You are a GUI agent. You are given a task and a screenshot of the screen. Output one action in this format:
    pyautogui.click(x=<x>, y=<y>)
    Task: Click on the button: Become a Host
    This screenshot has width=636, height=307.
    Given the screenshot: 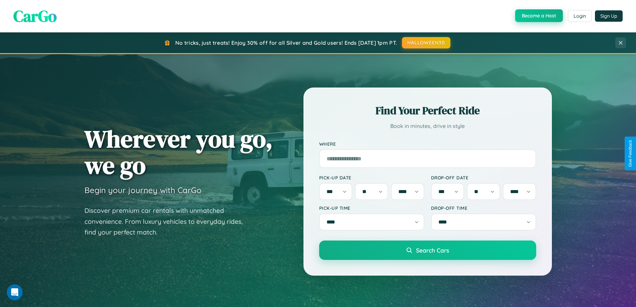 What is the action you would take?
    pyautogui.click(x=539, y=16)
    